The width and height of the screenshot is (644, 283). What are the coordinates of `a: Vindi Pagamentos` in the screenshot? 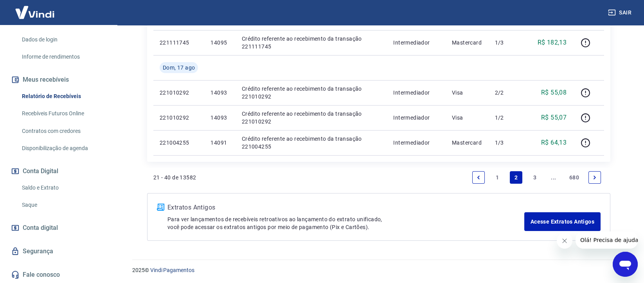 It's located at (172, 270).